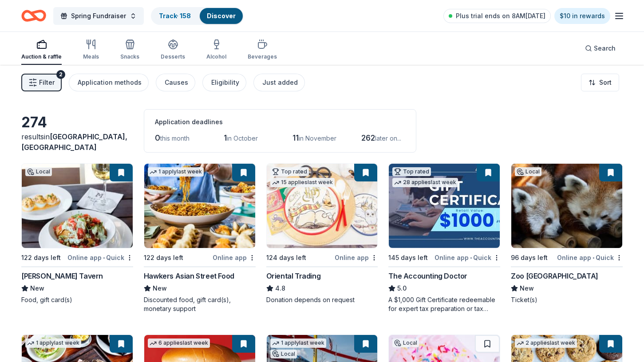 This screenshot has width=644, height=362. I want to click on button: Track· 158Discover, so click(197, 16).